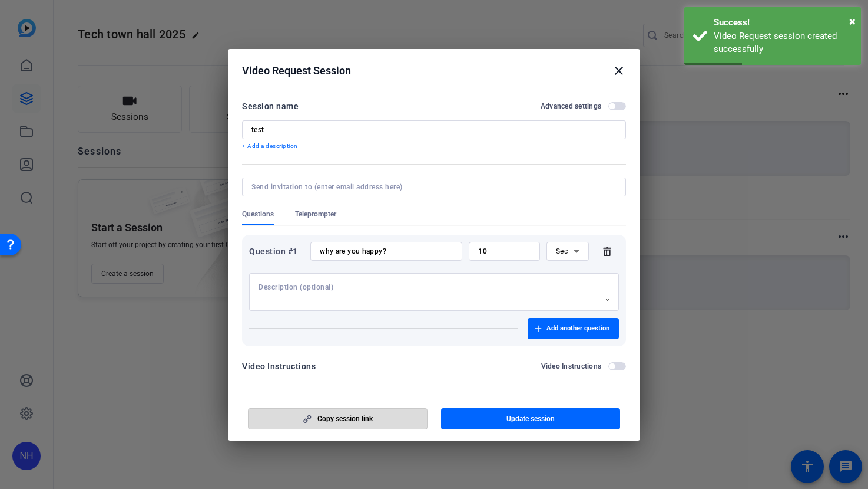  Describe the element at coordinates (434, 129) in the screenshot. I see `input: Enter Session Name` at that location.